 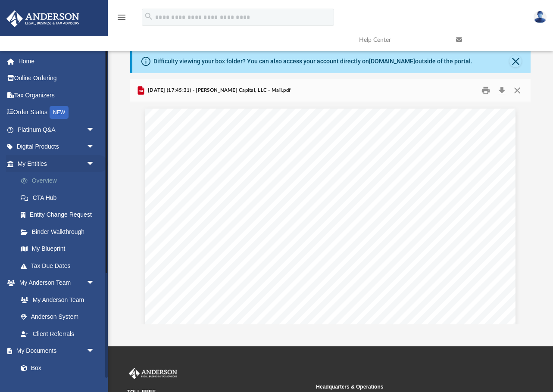 What do you see at coordinates (56, 300) in the screenshot?
I see `a: My Anderson Team` at bounding box center [56, 300].